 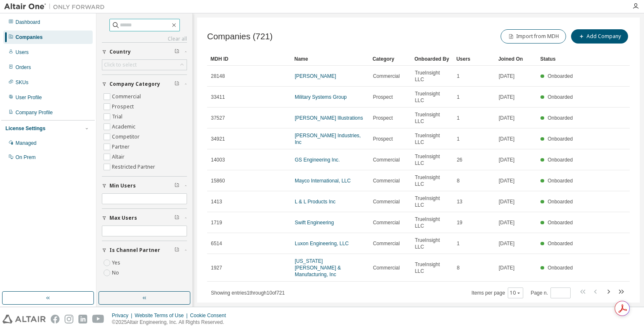 I want to click on span: 1719, so click(x=216, y=223).